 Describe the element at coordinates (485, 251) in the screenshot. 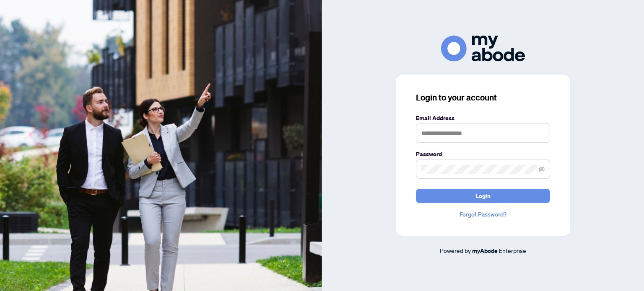

I see `a: myAbode` at that location.